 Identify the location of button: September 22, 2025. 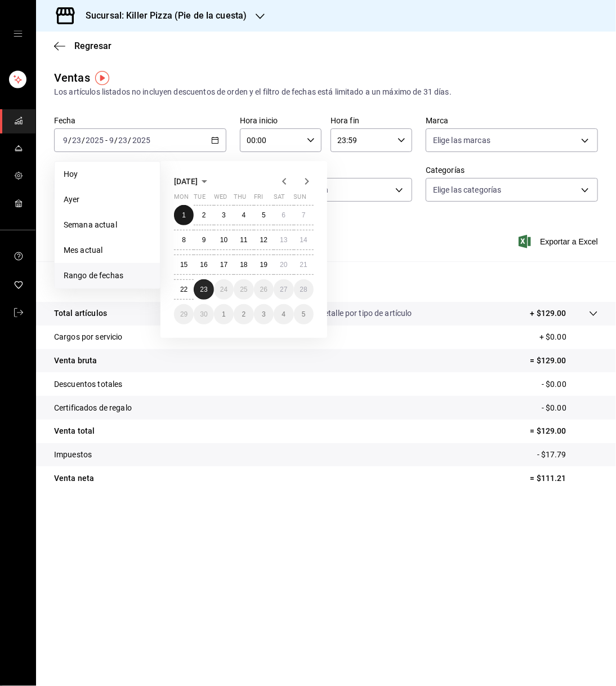
(184, 289).